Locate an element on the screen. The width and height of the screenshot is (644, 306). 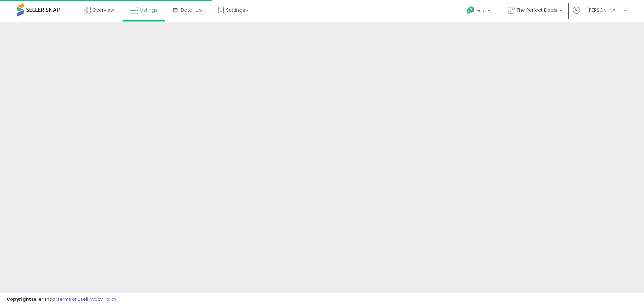
a: Privacy Policy is located at coordinates (102, 299).